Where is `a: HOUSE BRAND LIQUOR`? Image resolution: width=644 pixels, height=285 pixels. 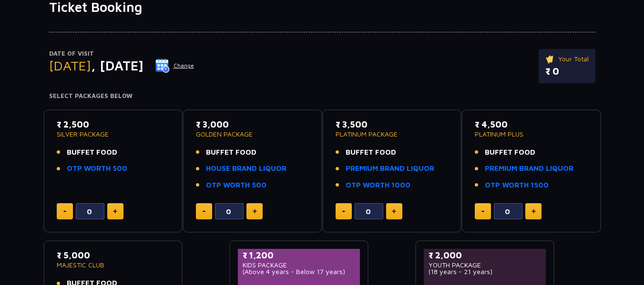 a: HOUSE BRAND LIQUOR is located at coordinates (246, 168).